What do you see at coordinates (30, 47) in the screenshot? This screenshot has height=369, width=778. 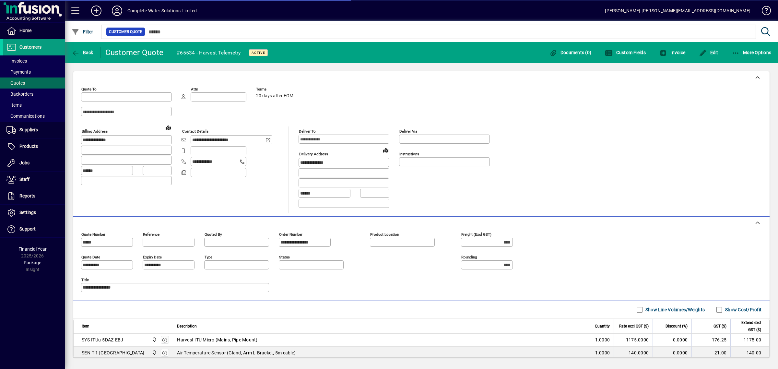 I see `span: Customers` at bounding box center [30, 47].